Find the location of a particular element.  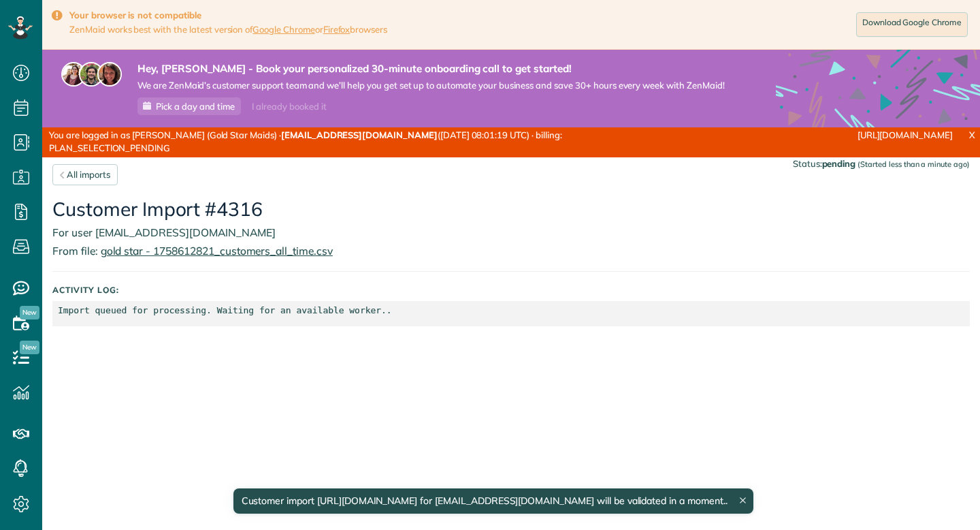

span: We are ZenMaid’s customer support team and we’ll help you get set up to automate your business an... is located at coordinates (431, 85).